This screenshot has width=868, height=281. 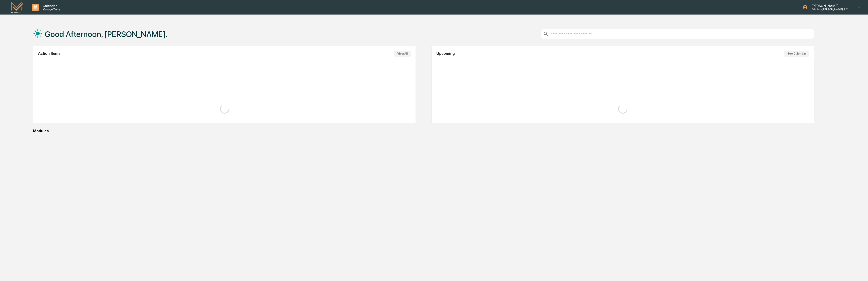 I want to click on p: Calendar, so click(x=51, y=6).